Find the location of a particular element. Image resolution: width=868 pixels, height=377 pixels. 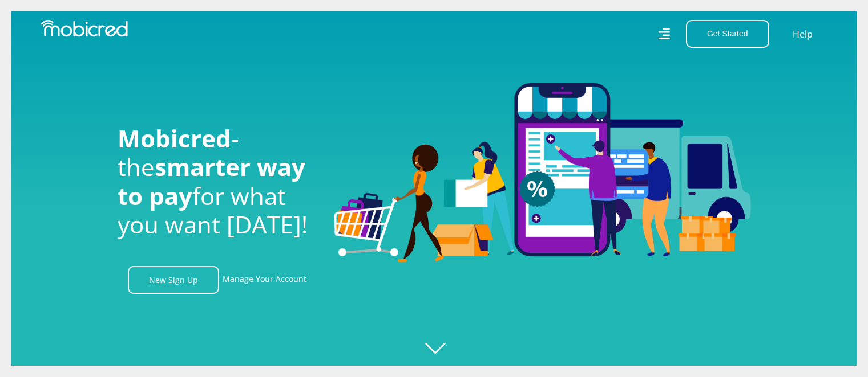

a: New Sign Up is located at coordinates (174, 280).